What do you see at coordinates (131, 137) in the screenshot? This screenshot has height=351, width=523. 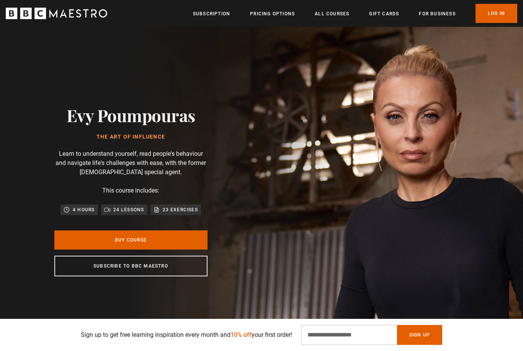 I see `h1: The Art of Influence` at bounding box center [131, 137].